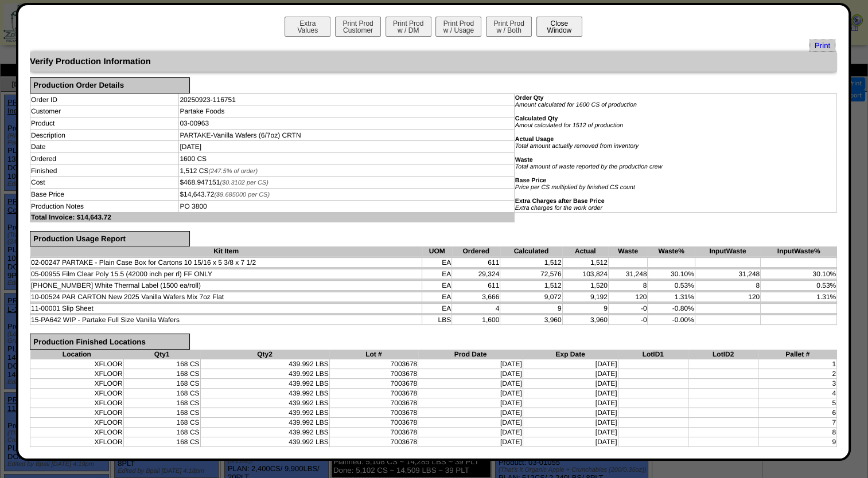 The height and width of the screenshot is (478, 868). What do you see at coordinates (628, 251) in the screenshot?
I see `th: Waste` at bounding box center [628, 251].